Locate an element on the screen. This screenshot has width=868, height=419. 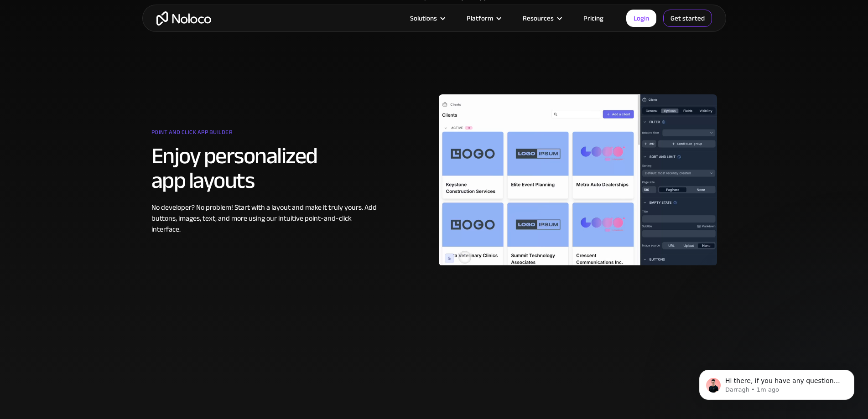
a: home is located at coordinates (184, 19).